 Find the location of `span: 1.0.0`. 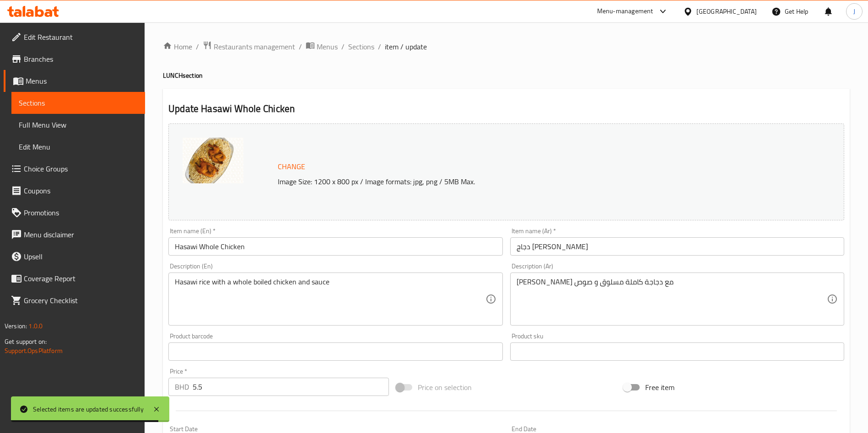

span: 1.0.0 is located at coordinates (35, 326).